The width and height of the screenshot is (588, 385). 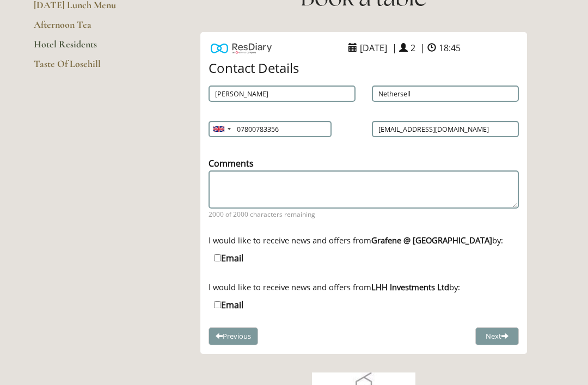 I want to click on span: 2000 of 2000 characters remaining, so click(x=363, y=214).